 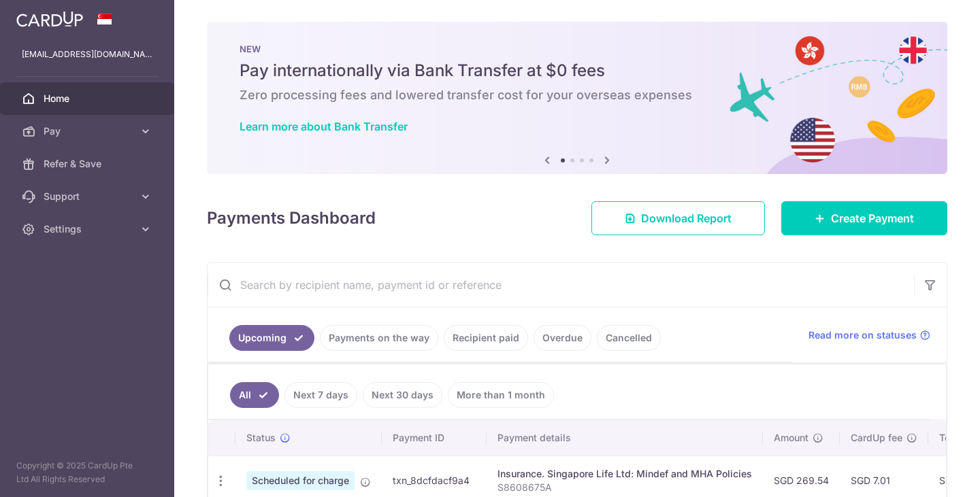 What do you see at coordinates (271, 338) in the screenshot?
I see `a: Upcoming` at bounding box center [271, 338].